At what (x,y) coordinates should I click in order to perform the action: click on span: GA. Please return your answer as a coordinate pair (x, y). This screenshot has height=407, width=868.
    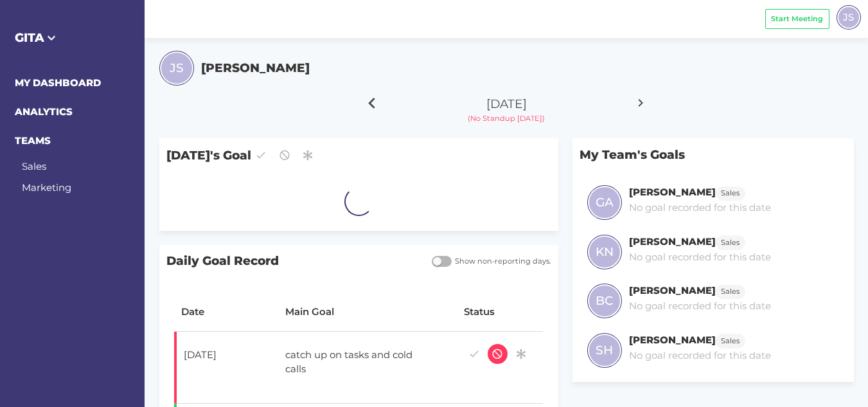
    Looking at the image, I should click on (605, 202).